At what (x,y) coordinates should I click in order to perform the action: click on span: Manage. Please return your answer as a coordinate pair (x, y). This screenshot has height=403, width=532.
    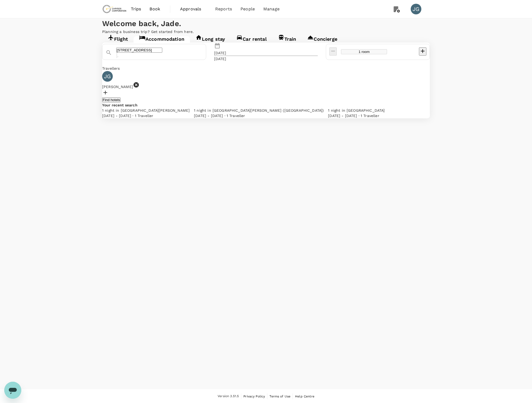
    Looking at the image, I should click on (271, 9).